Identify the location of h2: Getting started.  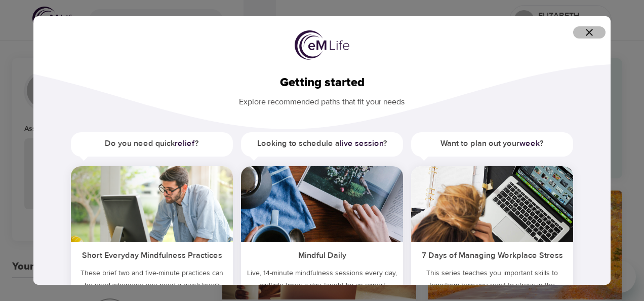
(322, 82).